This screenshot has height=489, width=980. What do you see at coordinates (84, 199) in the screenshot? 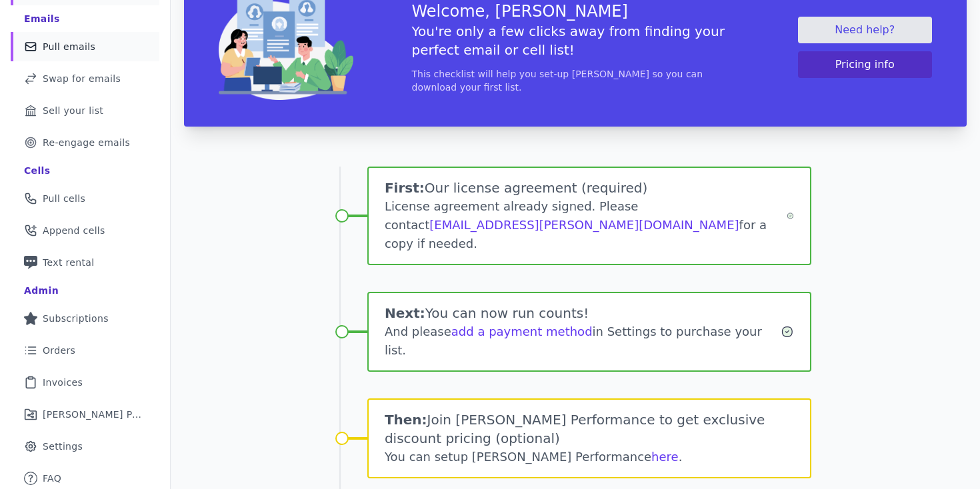
I see `a: Pull cells` at bounding box center [84, 199].